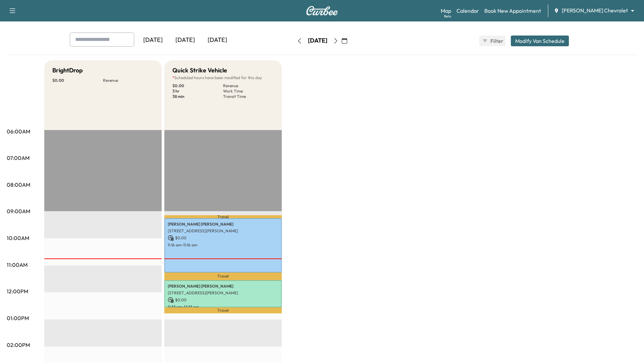  Describe the element at coordinates (19, 131) in the screenshot. I see `p: 06:00AM` at that location.